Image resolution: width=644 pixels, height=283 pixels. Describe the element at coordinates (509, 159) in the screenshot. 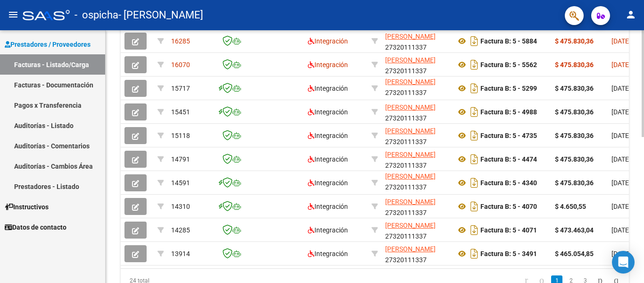

I see `strong: Factura B: 5 - 4474` at that location.